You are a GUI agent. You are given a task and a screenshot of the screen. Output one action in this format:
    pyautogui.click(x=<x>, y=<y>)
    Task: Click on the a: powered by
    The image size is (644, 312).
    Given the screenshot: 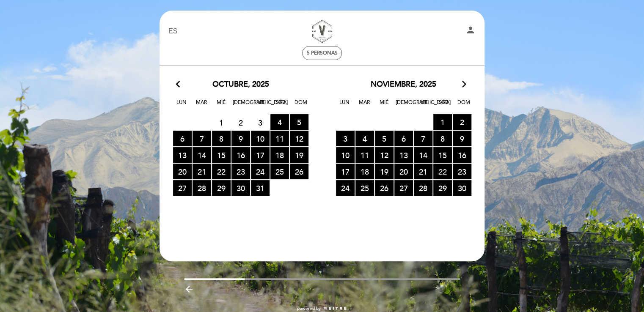 What is the action you would take?
    pyautogui.click(x=322, y=309)
    